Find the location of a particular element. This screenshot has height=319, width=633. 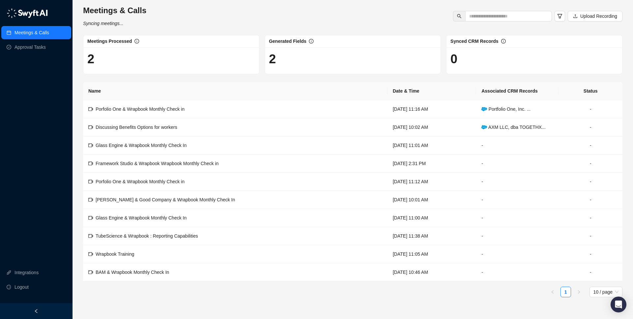

span: Meetings Processed is located at coordinates (109, 41).